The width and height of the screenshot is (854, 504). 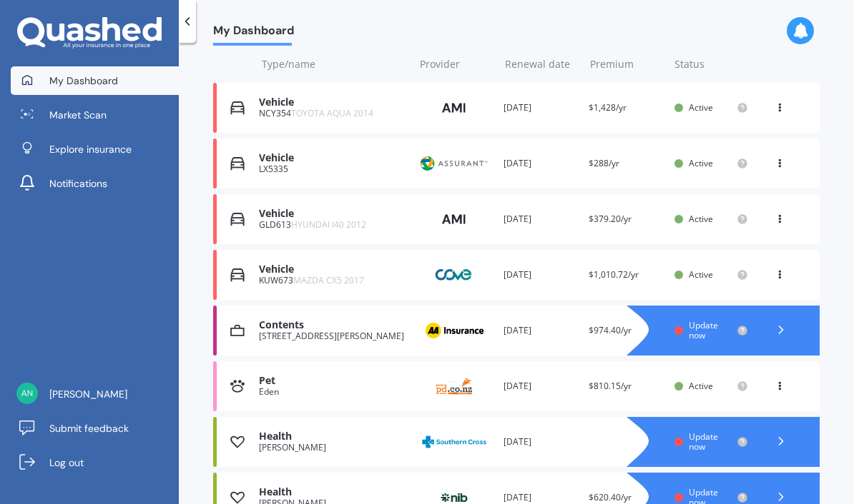 I want to click on img: Pet, so click(x=238, y=386).